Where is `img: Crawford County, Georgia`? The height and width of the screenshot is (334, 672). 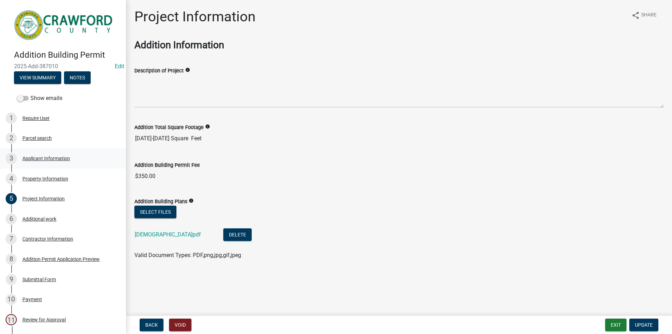 img: Crawford County, Georgia is located at coordinates (64, 25).